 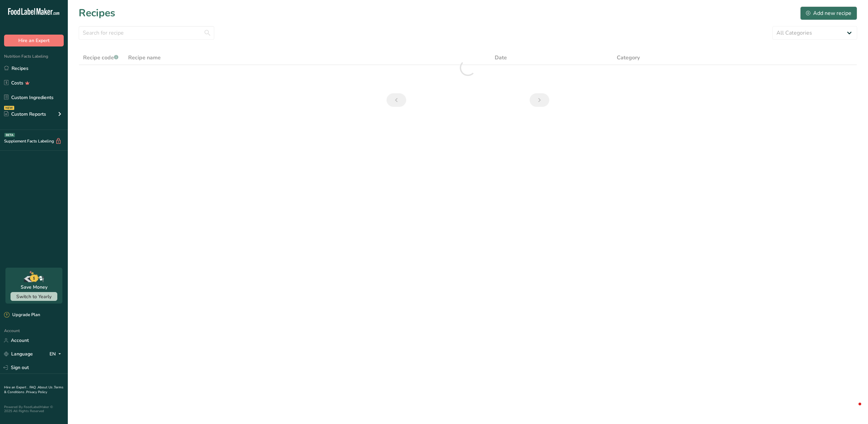 What do you see at coordinates (34, 296) in the screenshot?
I see `button: Switch to Yearly` at bounding box center [34, 296].